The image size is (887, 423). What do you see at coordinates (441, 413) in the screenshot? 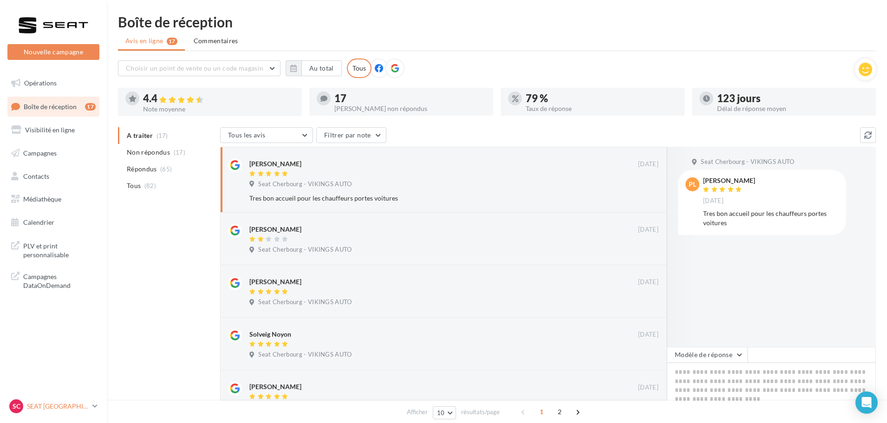
I see `span: 10` at bounding box center [441, 413].